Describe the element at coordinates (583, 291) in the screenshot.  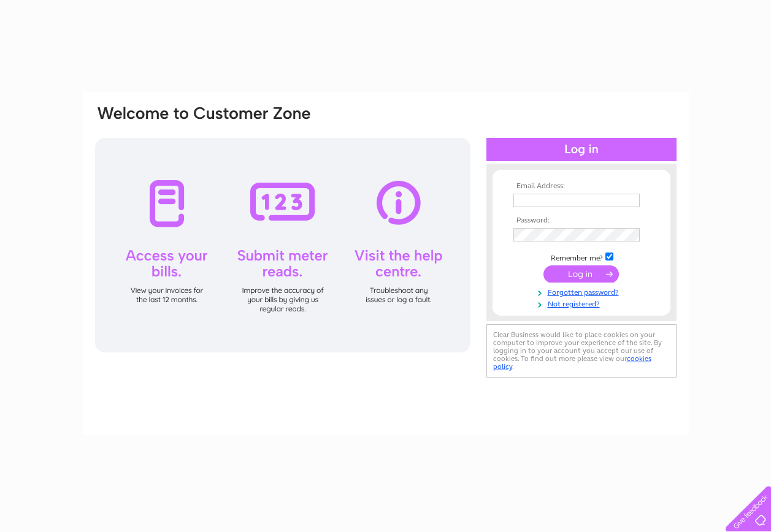
I see `a: Forgotten password?` at that location.